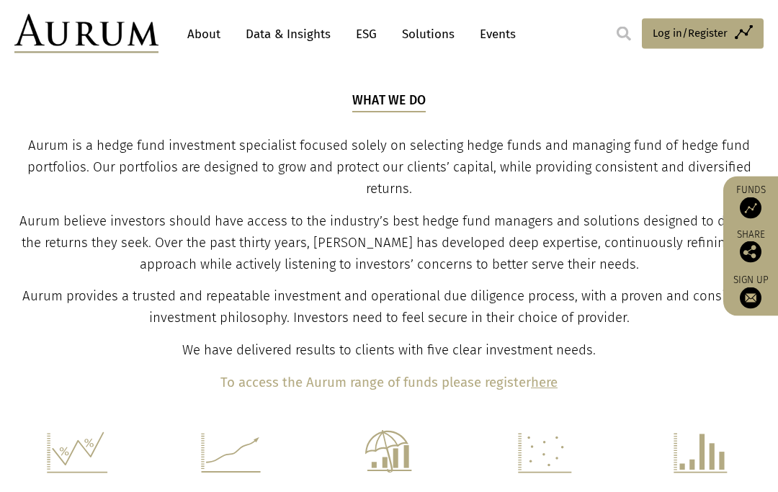  Describe the element at coordinates (702, 34) in the screenshot. I see `a: Log in/Register` at that location.